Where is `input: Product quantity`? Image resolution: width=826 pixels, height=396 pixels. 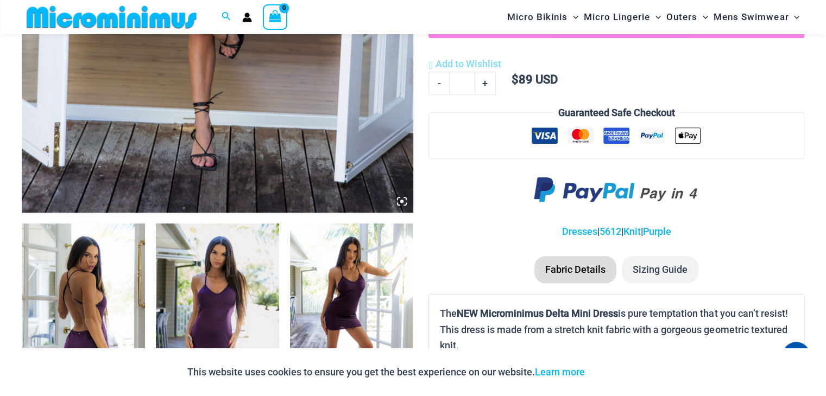 input: Product quantity is located at coordinates (461, 83).